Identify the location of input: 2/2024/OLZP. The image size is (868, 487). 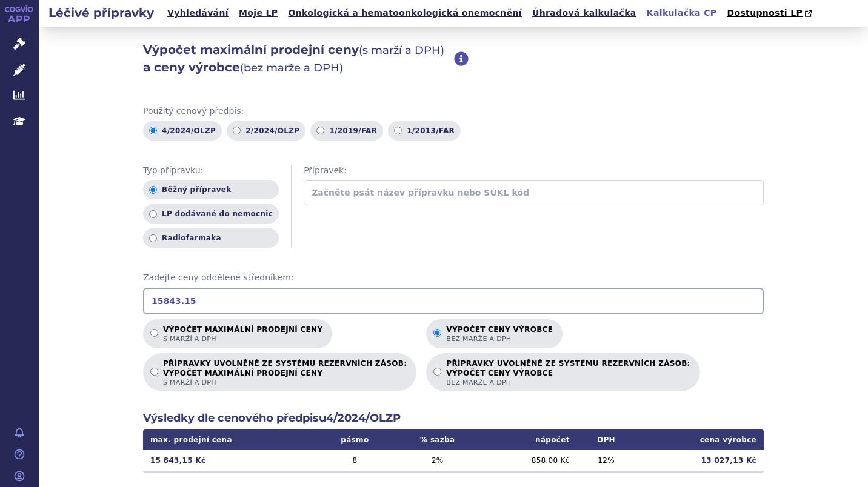
(236, 130).